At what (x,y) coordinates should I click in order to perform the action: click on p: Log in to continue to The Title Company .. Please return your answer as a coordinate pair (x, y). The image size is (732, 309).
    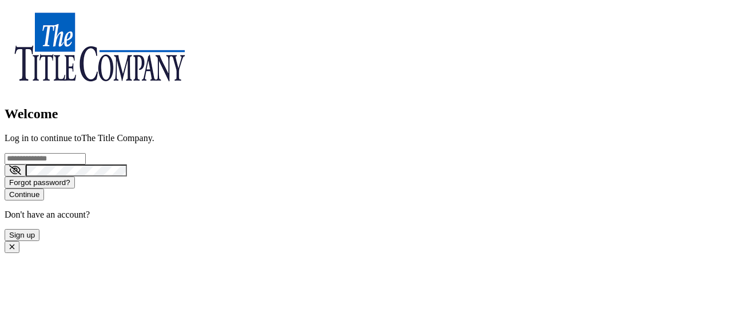
    Looking at the image, I should click on (366, 138).